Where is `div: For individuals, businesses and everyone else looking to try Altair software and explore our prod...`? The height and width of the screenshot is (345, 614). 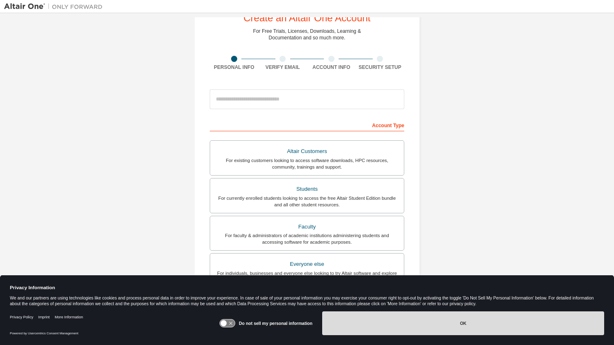 div: For individuals, businesses and everyone else looking to try Altair software and explore our prod... is located at coordinates (307, 277).